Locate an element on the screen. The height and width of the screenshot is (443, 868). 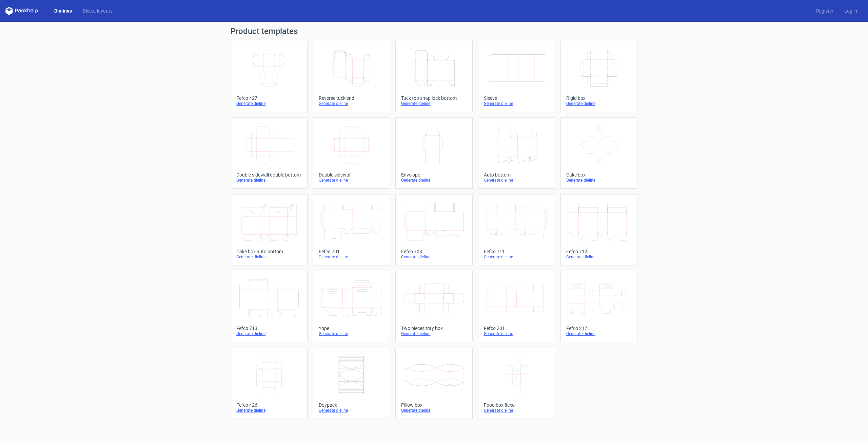
a: Cake box auto bottomGenerate dieline is located at coordinates (269, 229).